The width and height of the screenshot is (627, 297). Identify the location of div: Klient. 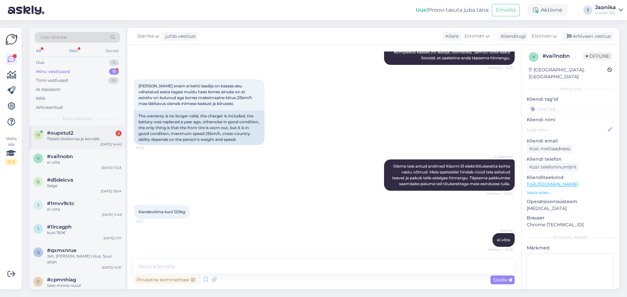
(450, 36).